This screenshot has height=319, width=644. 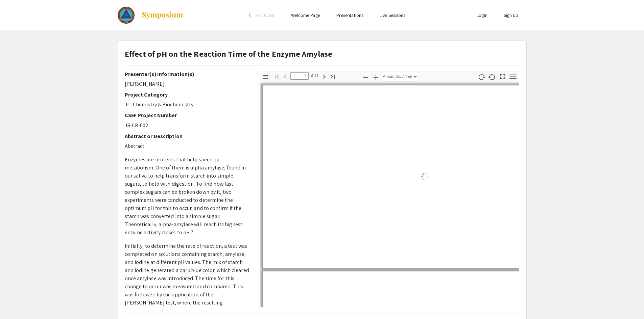 What do you see at coordinates (229, 54) in the screenshot?
I see `strong: Effect of pH on the Reaction Time of the Enzyme Amylase` at bounding box center [229, 54].